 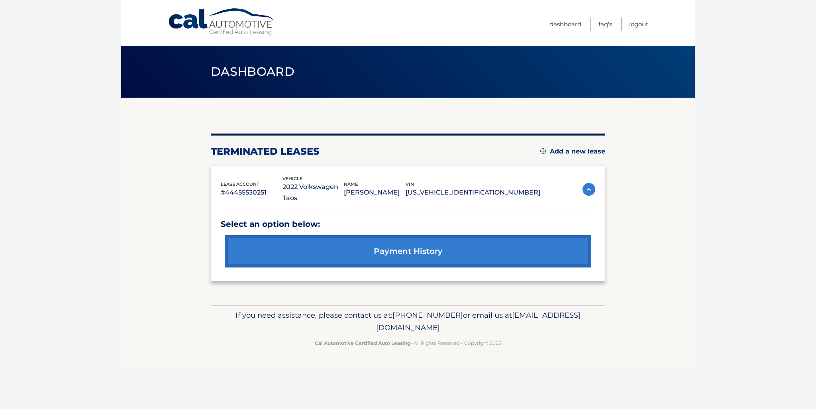 I want to click on p: If you need assistance, please contact us at: or email us at, so click(x=408, y=321).